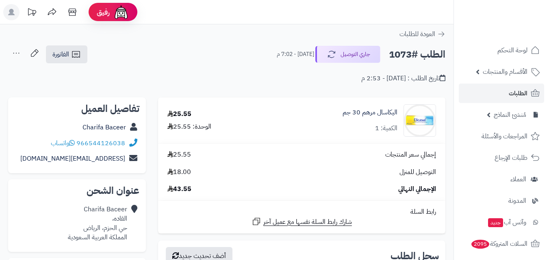 The height and width of the screenshot is (260, 549). I want to click on span: لوحة التحكم, so click(512, 50).